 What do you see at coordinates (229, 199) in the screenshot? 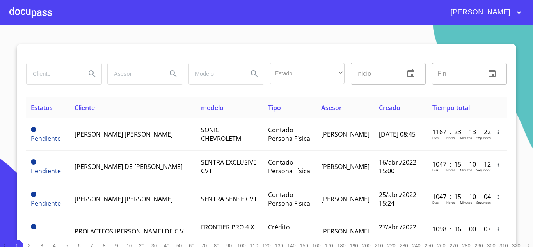
I see `span: SENTRA SENSE CVT` at bounding box center [229, 199].